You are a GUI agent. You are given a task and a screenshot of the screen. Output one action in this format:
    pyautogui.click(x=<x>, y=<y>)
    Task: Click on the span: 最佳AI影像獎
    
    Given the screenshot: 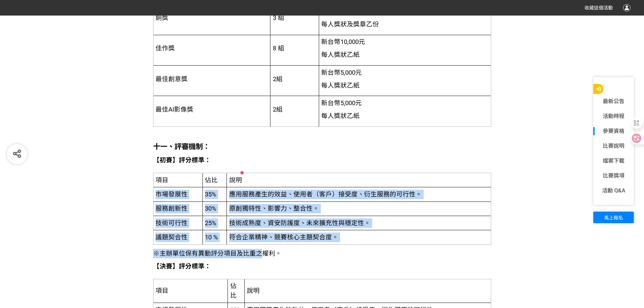 What is the action you would take?
    pyautogui.click(x=174, y=110)
    